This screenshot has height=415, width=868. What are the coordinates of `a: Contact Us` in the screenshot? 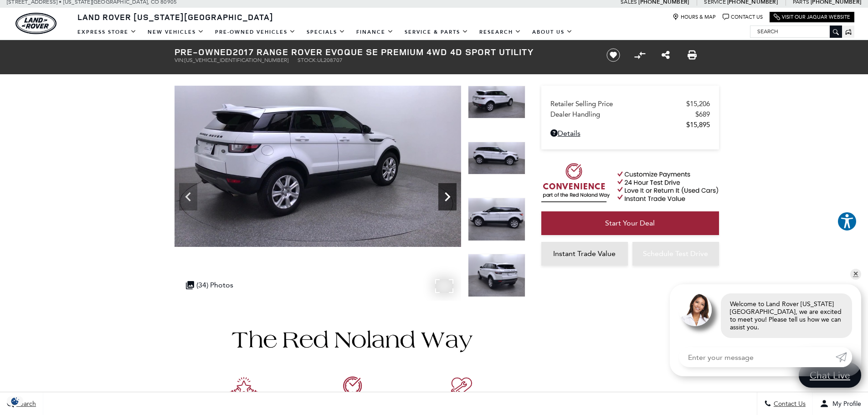 It's located at (743, 17).